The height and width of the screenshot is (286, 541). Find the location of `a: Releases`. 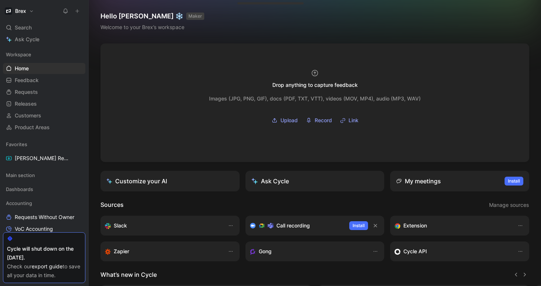

a: Releases is located at coordinates (44, 104).